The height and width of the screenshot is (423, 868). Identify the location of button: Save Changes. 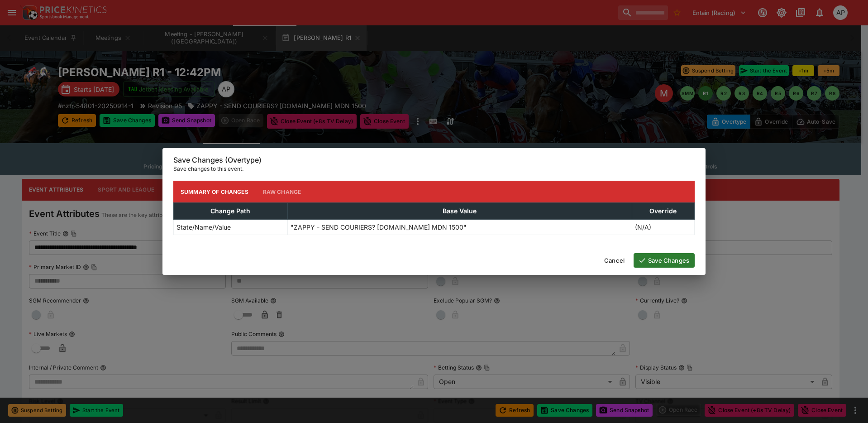
(664, 261).